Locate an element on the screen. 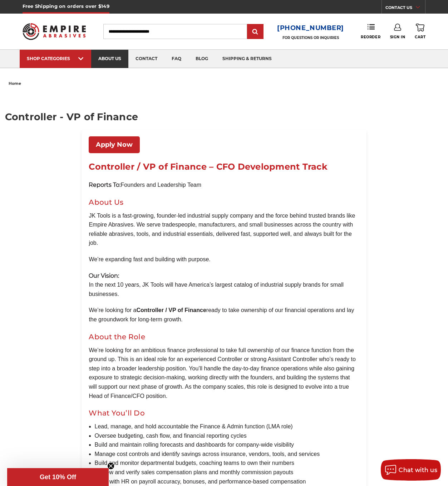  span: home is located at coordinates (15, 83).